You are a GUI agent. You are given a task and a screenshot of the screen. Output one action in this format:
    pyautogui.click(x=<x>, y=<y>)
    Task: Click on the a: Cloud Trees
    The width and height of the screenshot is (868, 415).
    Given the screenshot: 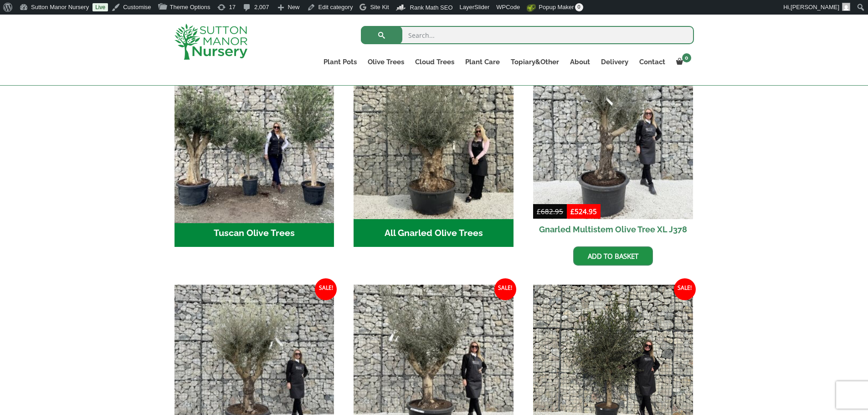 What is the action you would take?
    pyautogui.click(x=434, y=62)
    